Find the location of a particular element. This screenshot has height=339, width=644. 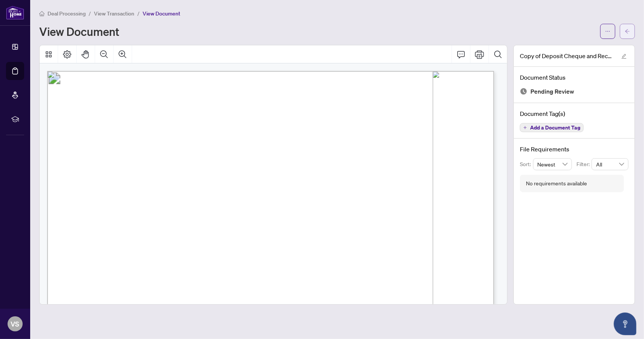

button: Add a Document Tag is located at coordinates (551, 128).